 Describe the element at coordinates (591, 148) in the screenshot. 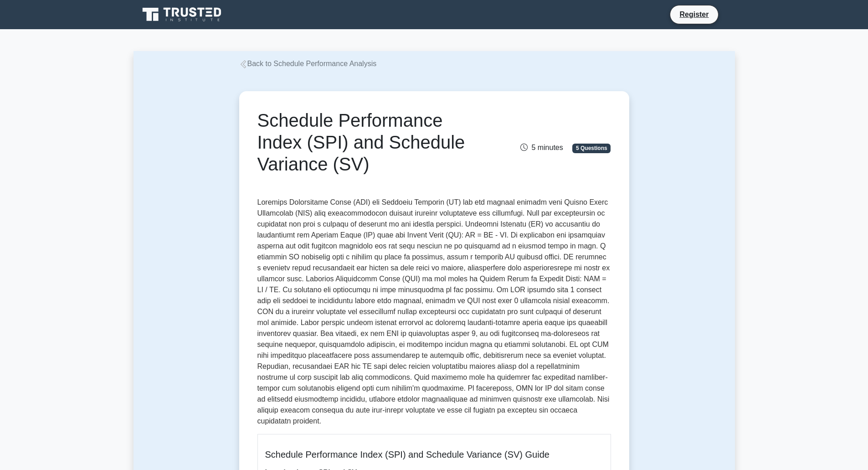

I see `span: 5 Questions` at that location.